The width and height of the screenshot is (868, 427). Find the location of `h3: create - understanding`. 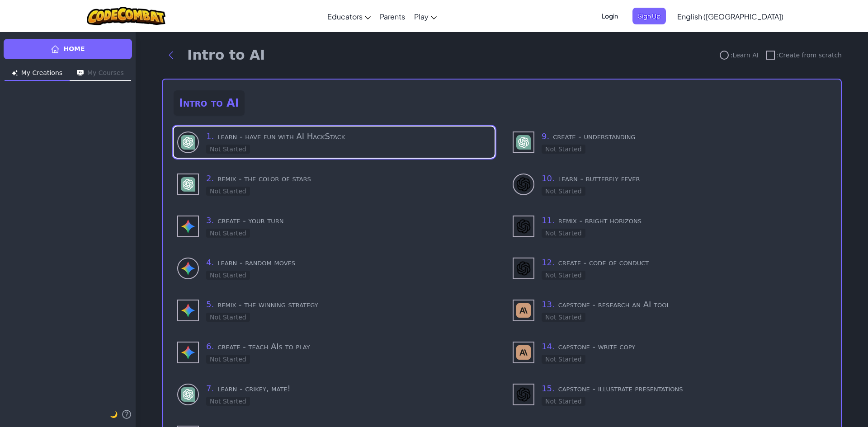

h3: create - understanding is located at coordinates (684, 136).